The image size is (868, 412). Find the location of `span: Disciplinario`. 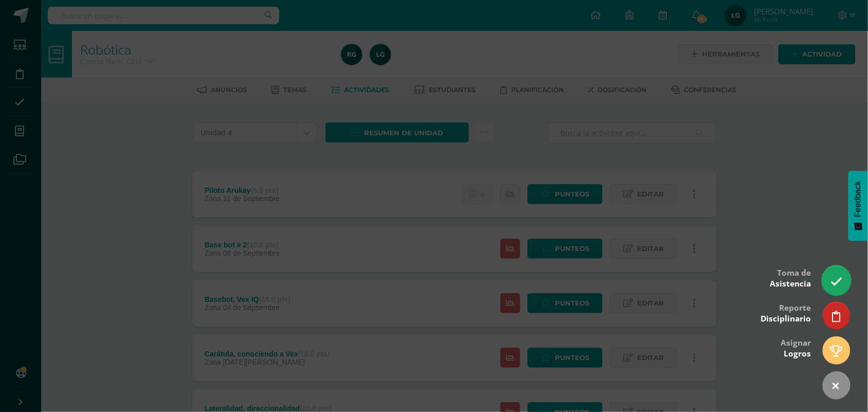

span: Disciplinario is located at coordinates (786, 318).